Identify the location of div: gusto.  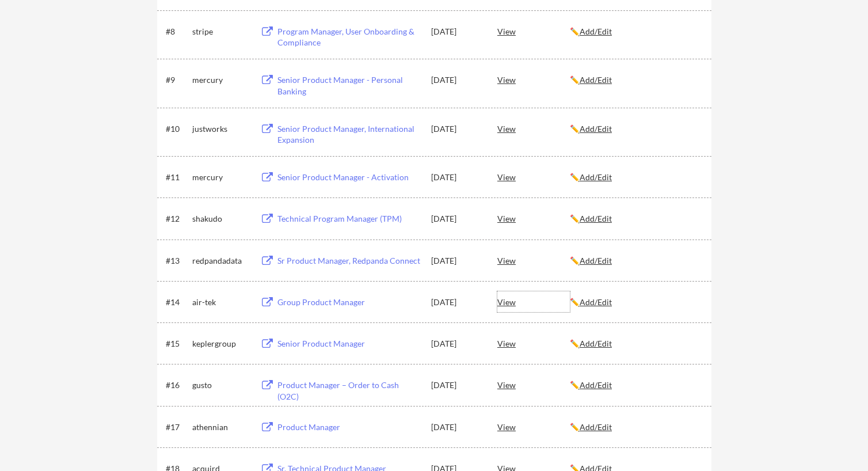
(221, 385).